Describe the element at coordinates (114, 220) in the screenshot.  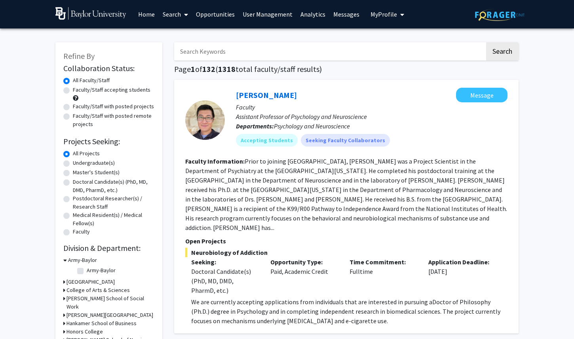
I see `label: Medical Resident(s) / Medical Fellow(s)` at that location.